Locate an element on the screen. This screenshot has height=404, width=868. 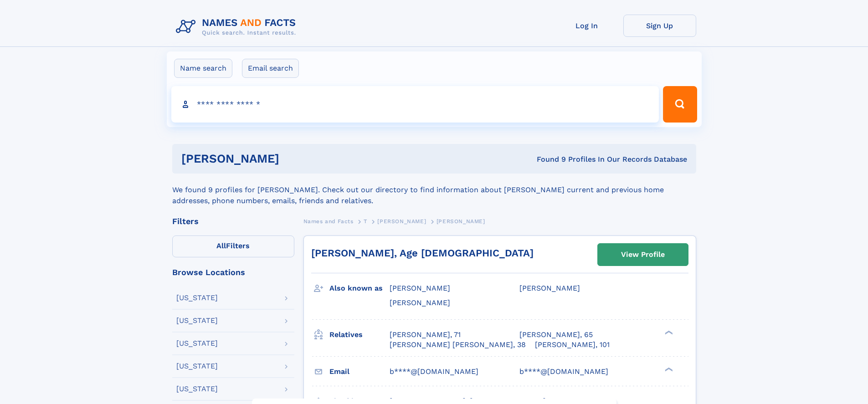
span: All is located at coordinates (221, 246).